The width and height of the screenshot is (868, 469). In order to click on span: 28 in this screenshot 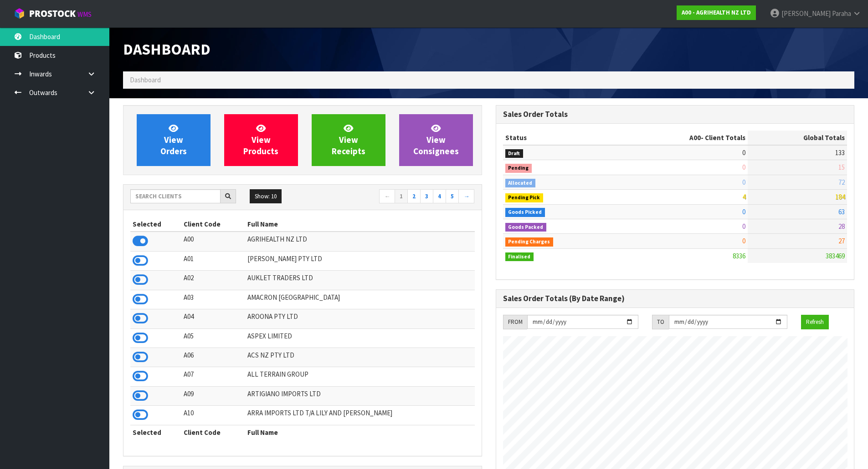, I will do `click(841, 226)`.